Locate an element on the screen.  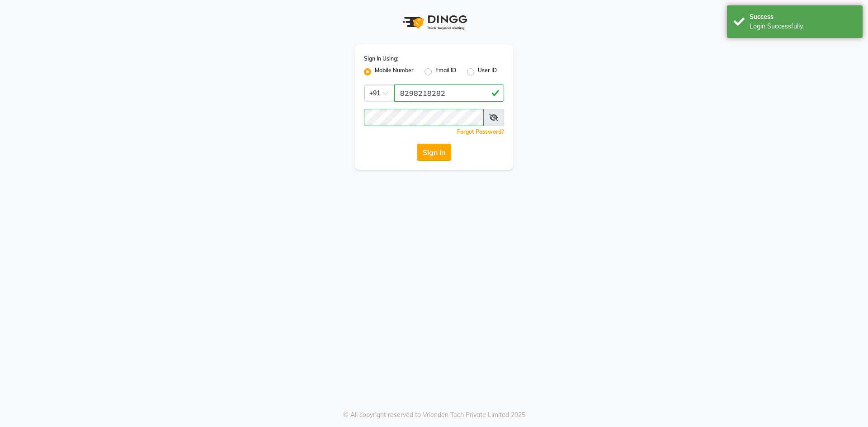
div: Success is located at coordinates (803, 17).